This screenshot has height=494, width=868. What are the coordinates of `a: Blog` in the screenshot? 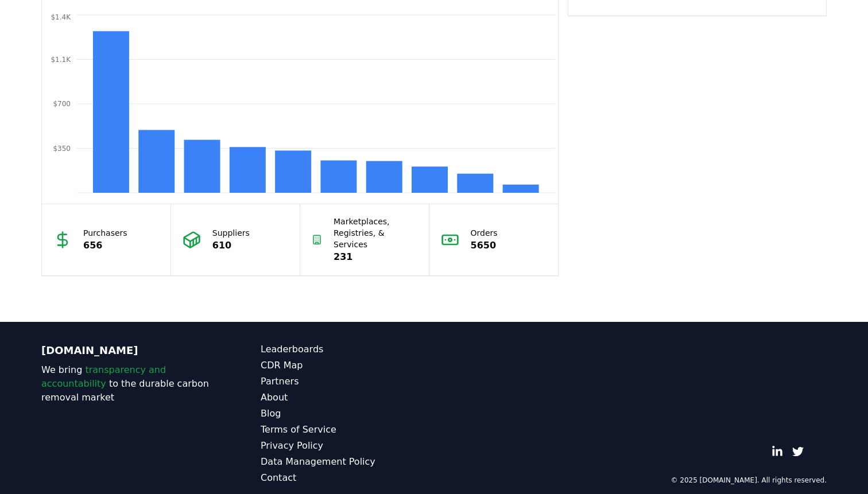 It's located at (347, 414).